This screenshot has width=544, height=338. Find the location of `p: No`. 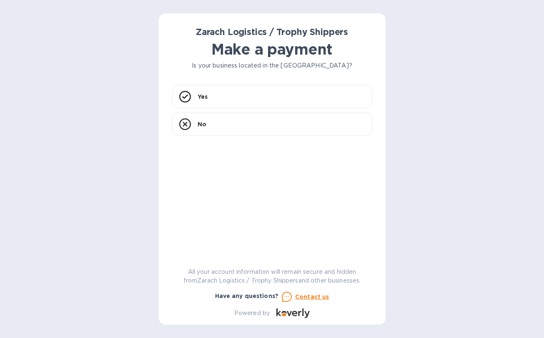

p: No is located at coordinates (202, 124).